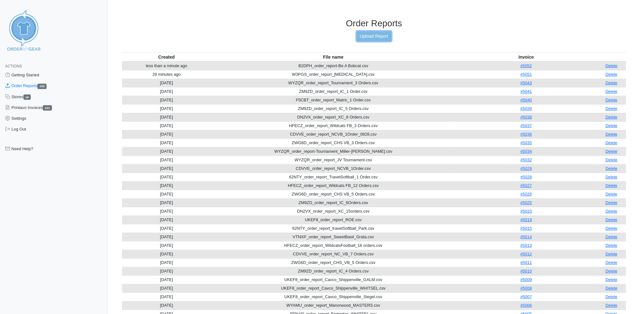 The height and width of the screenshot is (314, 644). What do you see at coordinates (526, 143) in the screenshot?
I see `a: #5035` at bounding box center [526, 143].